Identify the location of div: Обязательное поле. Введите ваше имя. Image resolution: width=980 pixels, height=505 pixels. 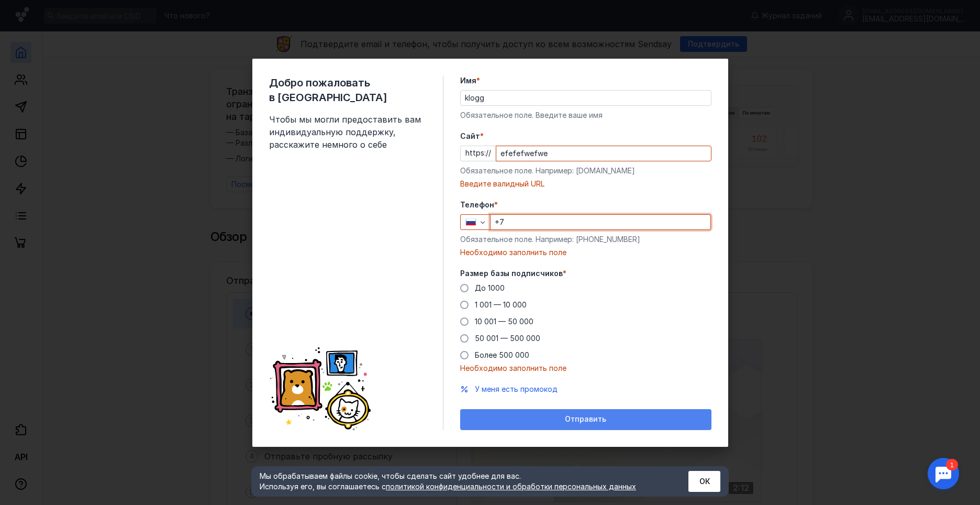
(586, 115).